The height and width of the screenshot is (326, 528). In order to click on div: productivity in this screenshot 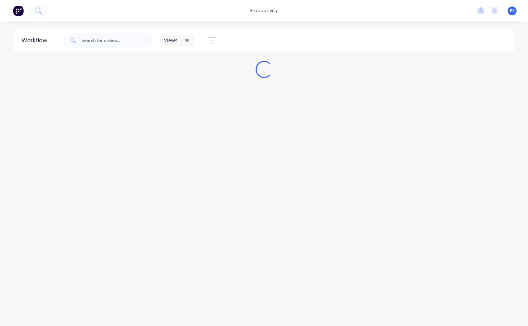, I will do `click(264, 11)`.